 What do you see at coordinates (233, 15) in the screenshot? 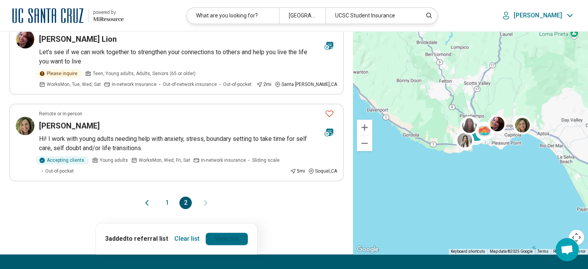
I see `div: What are you looking for?` at bounding box center [233, 15].